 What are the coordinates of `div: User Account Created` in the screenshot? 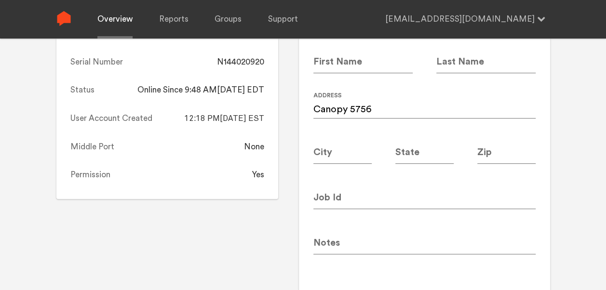 It's located at (111, 119).